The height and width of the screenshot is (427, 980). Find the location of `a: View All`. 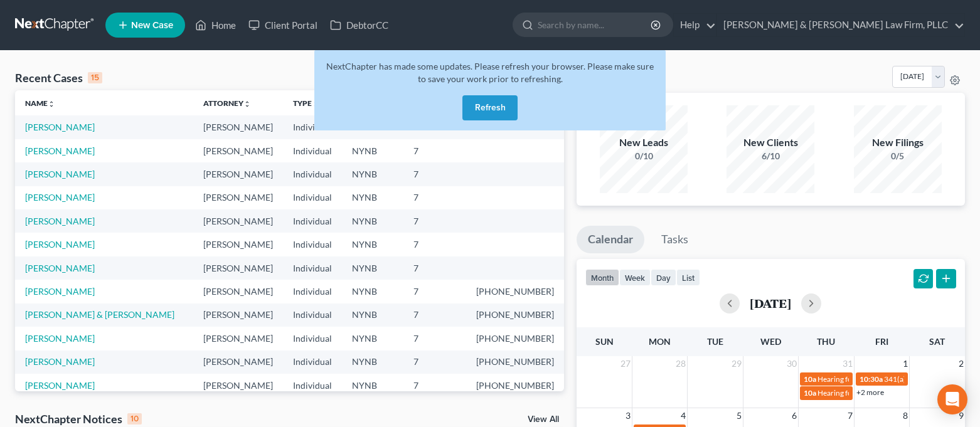

a: View All is located at coordinates (543, 420).